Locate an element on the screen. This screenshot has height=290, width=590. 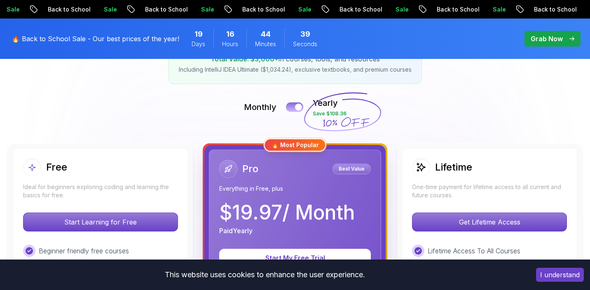
button: Accept cookies is located at coordinates (560, 275).